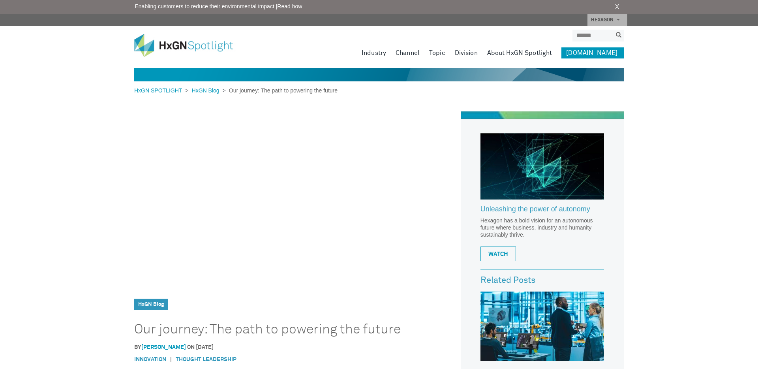  What do you see at coordinates (290, 6) in the screenshot?
I see `a: Read how` at bounding box center [290, 6].